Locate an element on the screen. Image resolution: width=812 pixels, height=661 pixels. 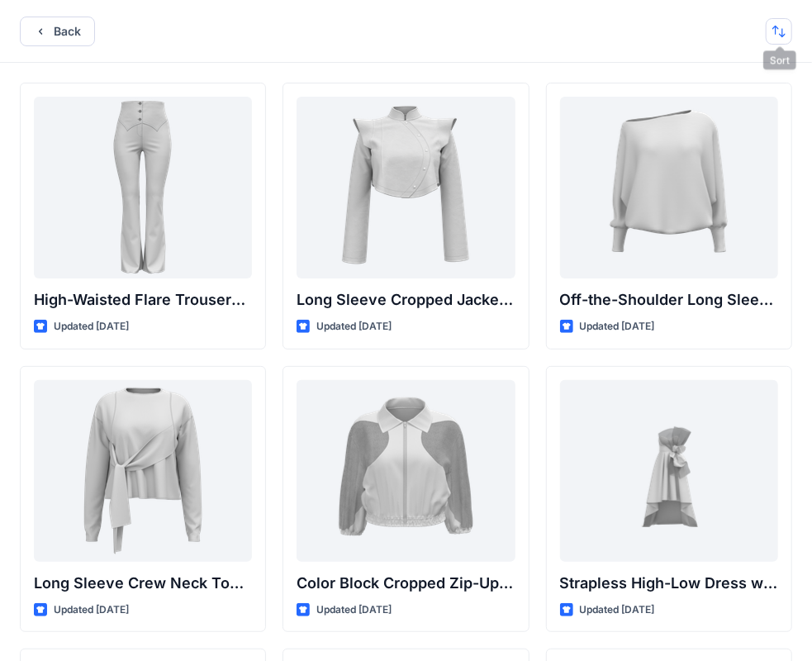
p: Long Sleeve Crew Neck Top with Asymmetrical Tie Detail is located at coordinates (143, 583).